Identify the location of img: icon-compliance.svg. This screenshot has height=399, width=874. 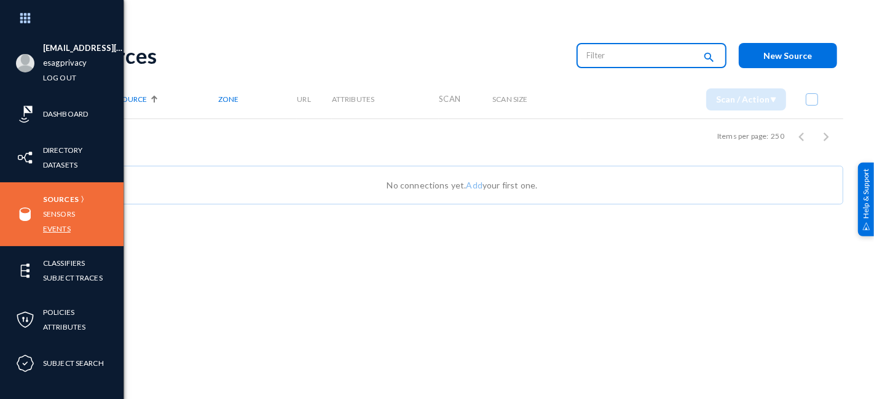
(25, 364).